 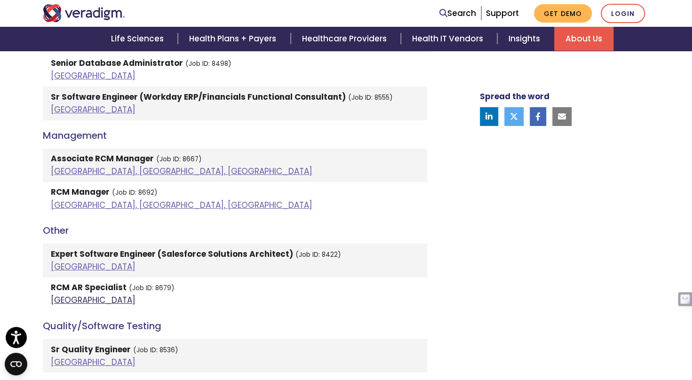 What do you see at coordinates (84, 13) in the screenshot?
I see `img: Veradigm logo` at bounding box center [84, 13].